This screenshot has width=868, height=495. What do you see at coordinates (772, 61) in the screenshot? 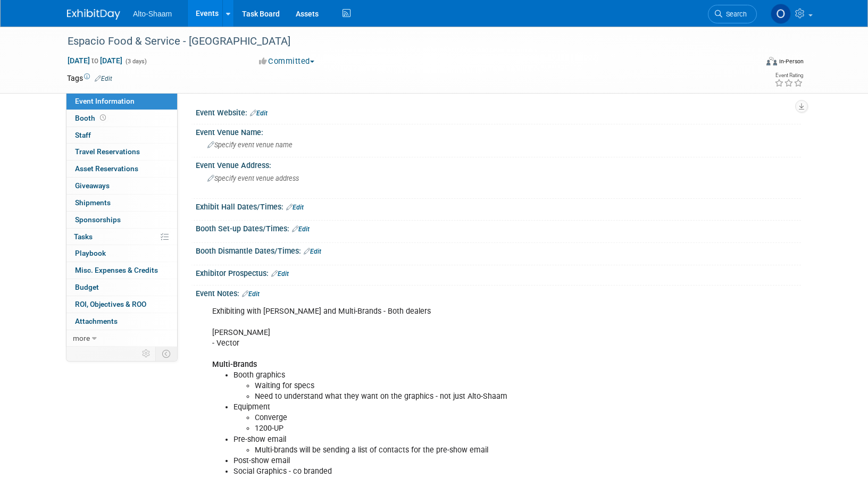
I see `img: Format-Inperson.png` at bounding box center [772, 61].